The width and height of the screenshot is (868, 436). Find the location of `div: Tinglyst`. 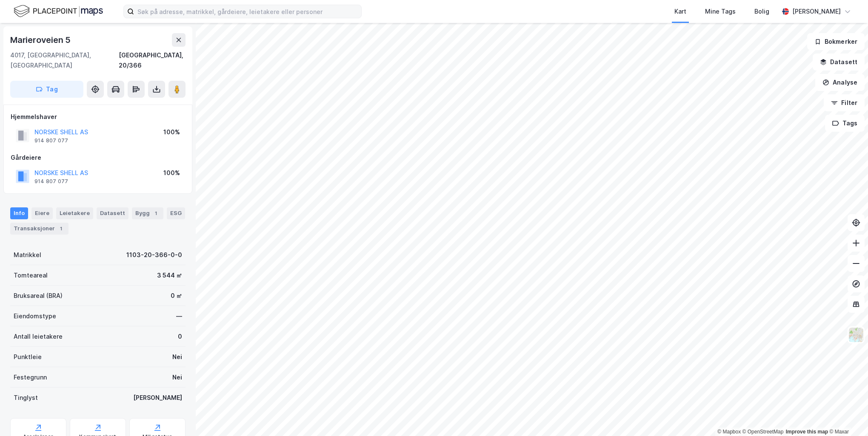

div: Tinglyst is located at coordinates (25, 398).